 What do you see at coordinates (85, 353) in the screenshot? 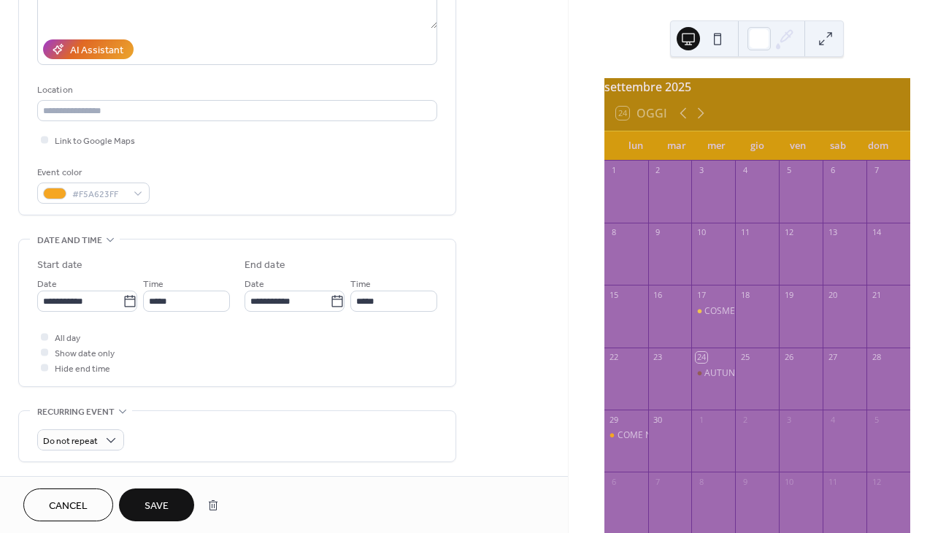
I see `span: Show date only` at bounding box center [85, 353].